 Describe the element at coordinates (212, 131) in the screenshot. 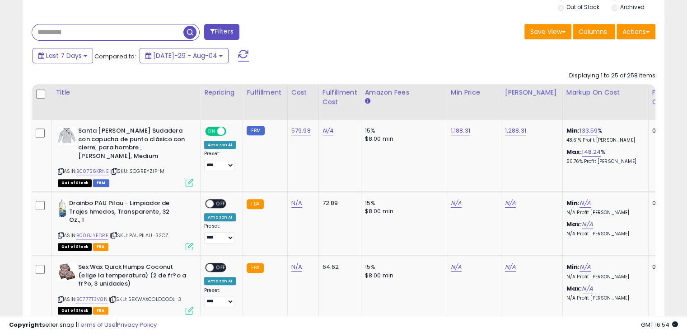

I see `span: ON` at that location.